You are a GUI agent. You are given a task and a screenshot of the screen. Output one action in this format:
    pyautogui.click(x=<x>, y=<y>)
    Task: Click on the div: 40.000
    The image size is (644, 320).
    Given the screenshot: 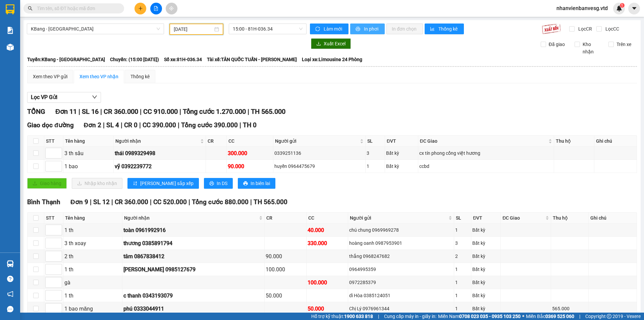 What is the action you would take?
    pyautogui.click(x=327, y=230)
    